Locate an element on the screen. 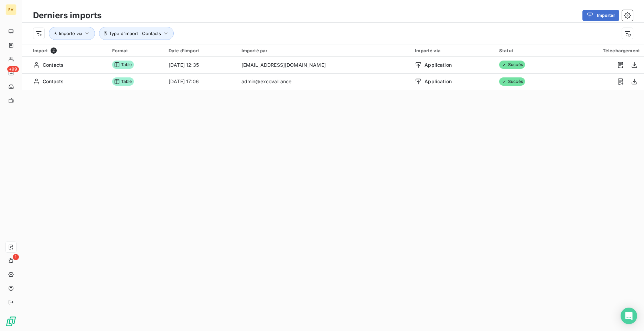 Image resolution: width=644 pixels, height=331 pixels. td: admin@excovalliance is located at coordinates (324, 82).